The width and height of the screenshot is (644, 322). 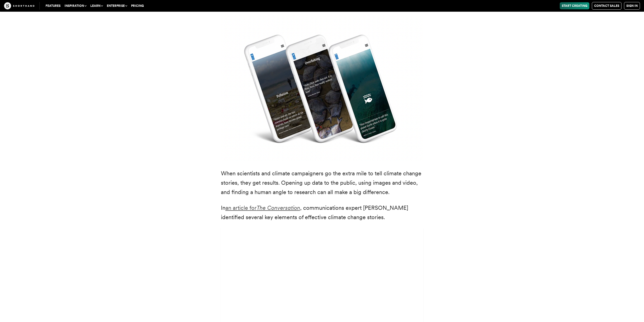 What do you see at coordinates (19, 6) in the screenshot?
I see `img: The Craft` at bounding box center [19, 6].